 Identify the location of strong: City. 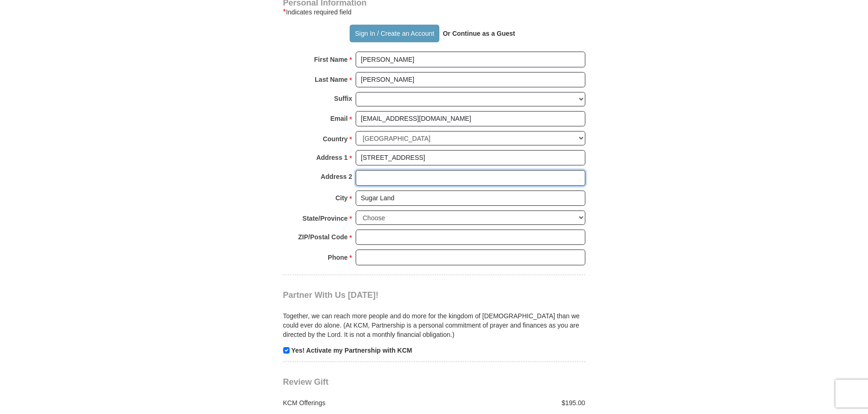
(341, 198).